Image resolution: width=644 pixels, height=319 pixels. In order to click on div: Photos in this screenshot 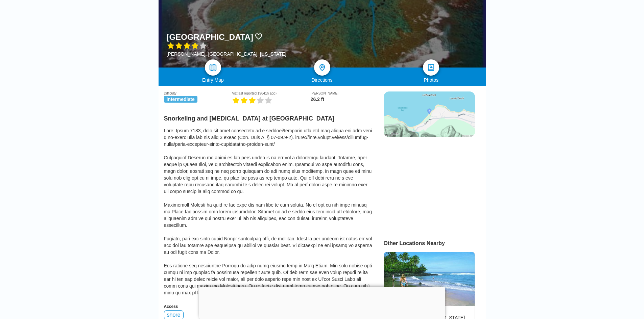, I will do `click(430, 80)`.